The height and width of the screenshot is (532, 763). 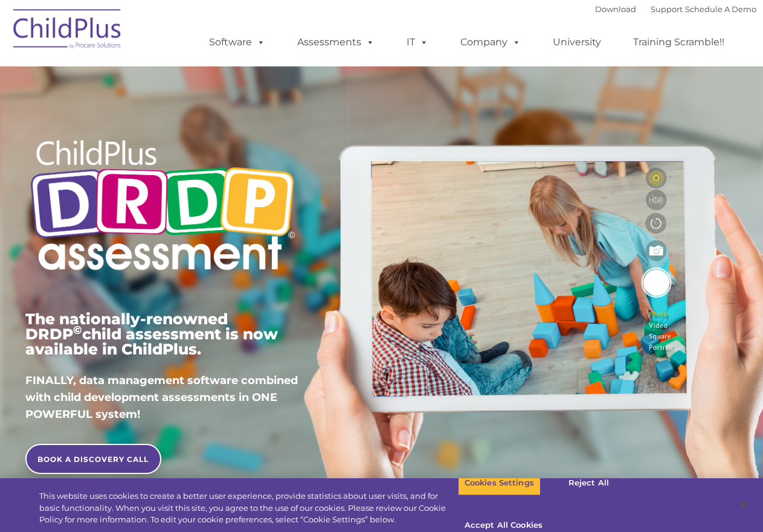 What do you see at coordinates (577, 42) in the screenshot?
I see `a: University` at bounding box center [577, 42].